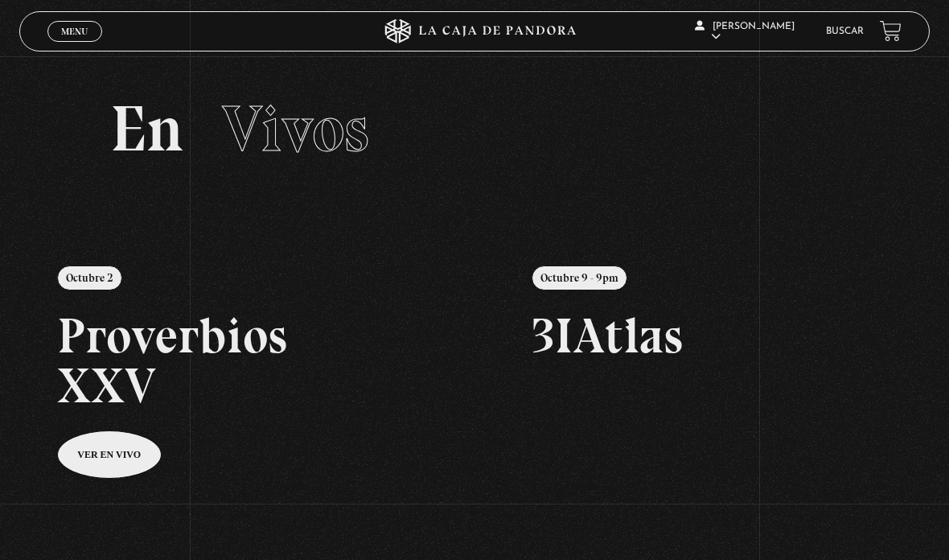 This screenshot has width=949, height=560. What do you see at coordinates (890, 31) in the screenshot?
I see `a: View your shopping cart` at bounding box center [890, 31].